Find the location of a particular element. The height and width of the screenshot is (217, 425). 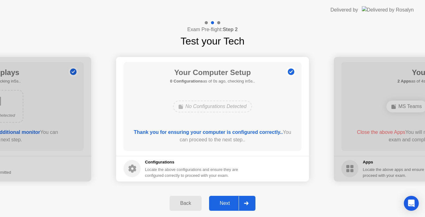

div: You can proceed to the next step.. is located at coordinates (213, 136).